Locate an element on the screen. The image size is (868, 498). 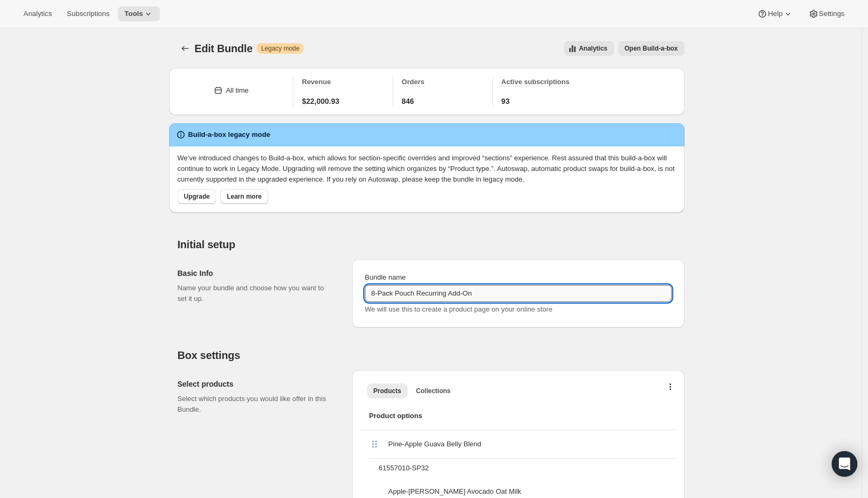
span: We’ve introduced changes to Build-a-box, which allows for section-specific overrides and improved... is located at coordinates (426, 168).